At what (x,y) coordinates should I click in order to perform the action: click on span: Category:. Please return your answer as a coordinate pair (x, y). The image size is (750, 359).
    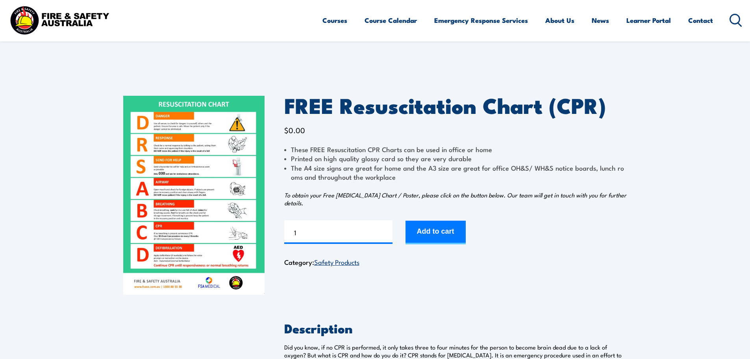
    Looking at the image, I should click on (322, 262).